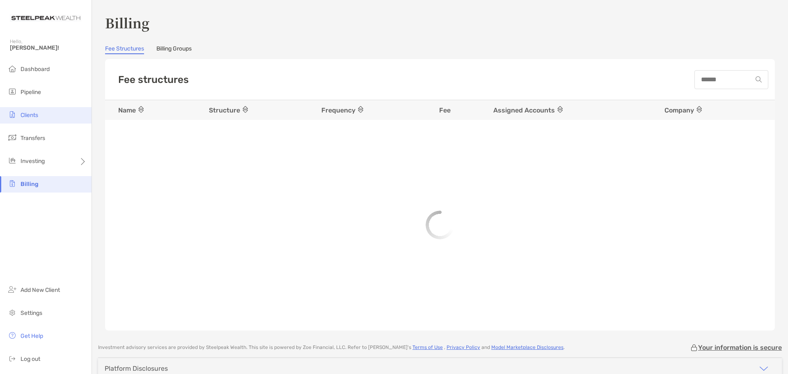 The width and height of the screenshot is (788, 374). Describe the element at coordinates (428, 347) in the screenshot. I see `a: Terms of Use` at that location.